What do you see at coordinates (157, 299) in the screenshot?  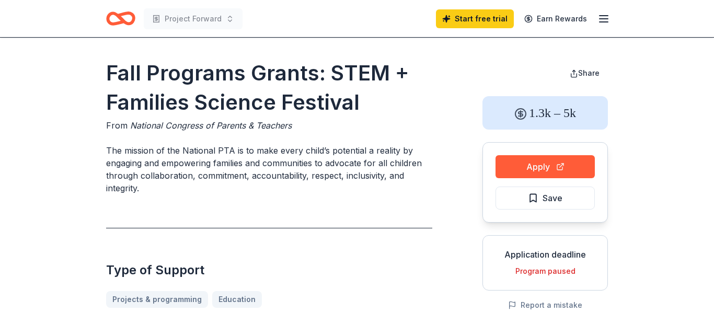 I see `a: Projects & programming` at bounding box center [157, 299].